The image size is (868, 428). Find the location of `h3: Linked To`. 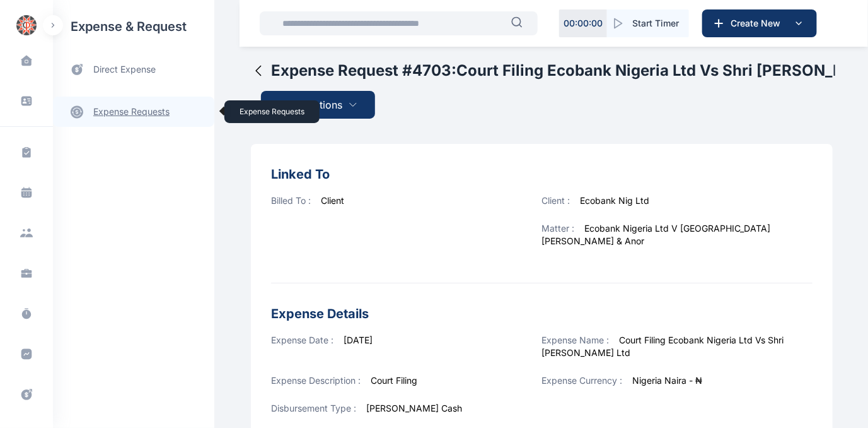

h3: Linked To is located at coordinates (541, 175).